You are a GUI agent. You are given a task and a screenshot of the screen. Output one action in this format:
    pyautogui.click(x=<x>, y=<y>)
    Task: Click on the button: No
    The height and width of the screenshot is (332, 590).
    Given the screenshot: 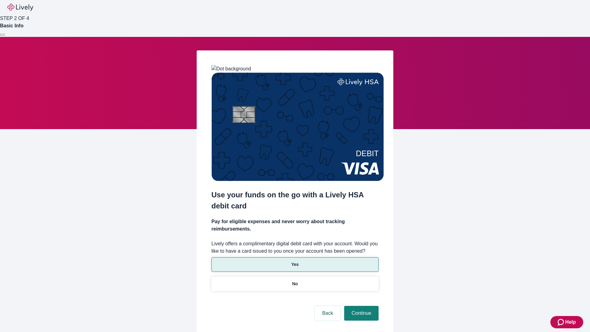 What is the action you would take?
    pyautogui.click(x=295, y=284)
    